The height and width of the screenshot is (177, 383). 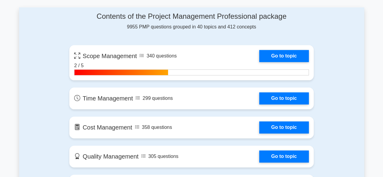 What do you see at coordinates (191, 21) in the screenshot?
I see `div: 9955 PMP questions grouped in 40 topics and 412 concepts` at bounding box center [191, 21].